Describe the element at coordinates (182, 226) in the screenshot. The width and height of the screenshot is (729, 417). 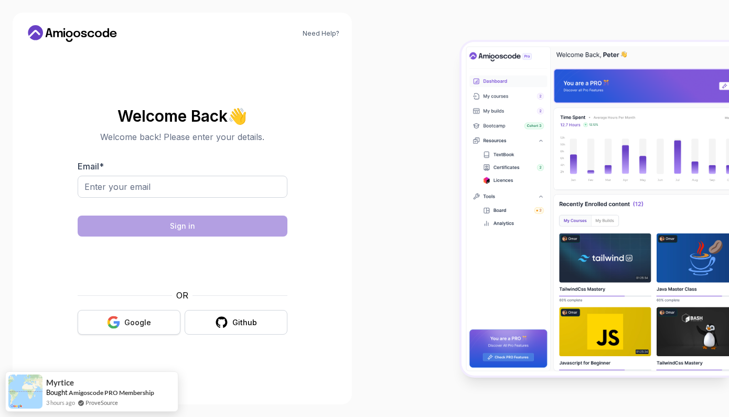
I see `button: Sign in` at that location.